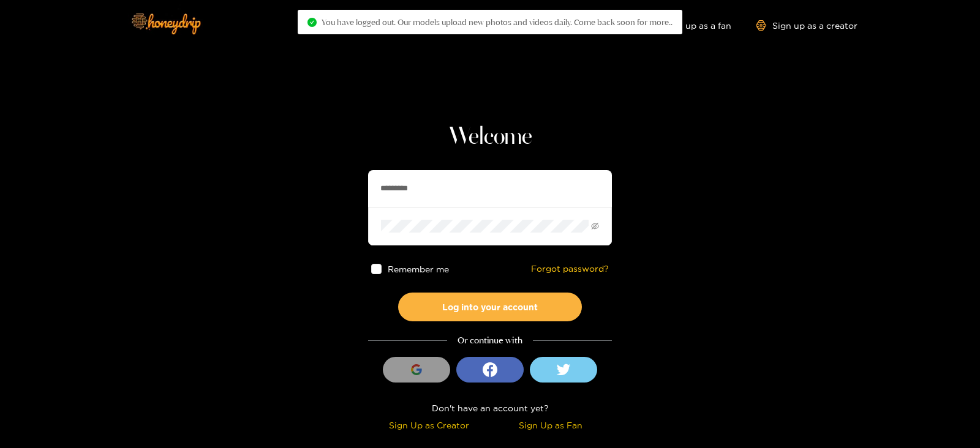  What do you see at coordinates (429, 425) in the screenshot?
I see `div: Sign Up as Creator` at bounding box center [429, 425].